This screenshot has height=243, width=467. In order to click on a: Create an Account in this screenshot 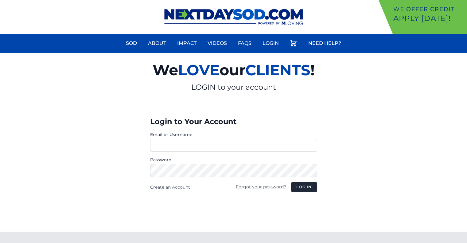, I will do `click(170, 187)`.